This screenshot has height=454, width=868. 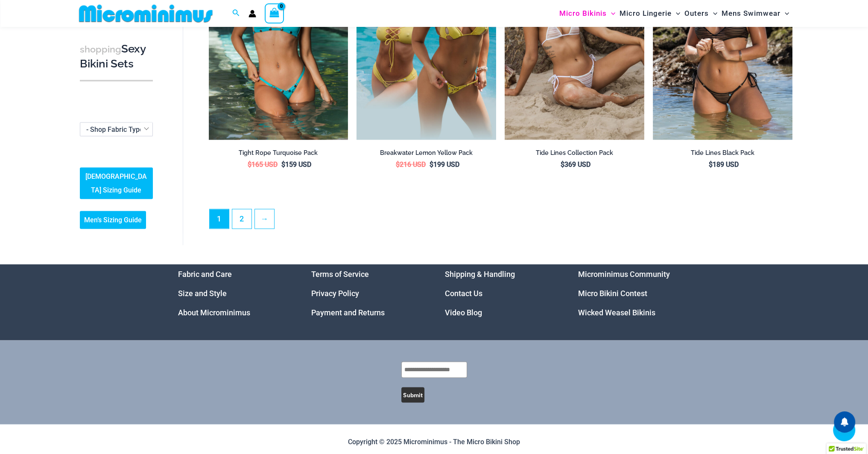 What do you see at coordinates (501, 221) in the screenshot?
I see `nav: Product Pagination` at bounding box center [501, 221].